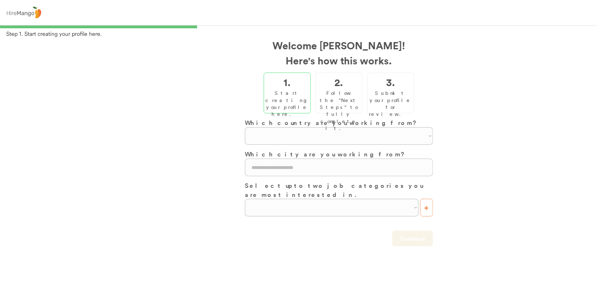 The height and width of the screenshot is (304, 597). What do you see at coordinates (287, 82) in the screenshot?
I see `h2: 1.` at bounding box center [287, 82].